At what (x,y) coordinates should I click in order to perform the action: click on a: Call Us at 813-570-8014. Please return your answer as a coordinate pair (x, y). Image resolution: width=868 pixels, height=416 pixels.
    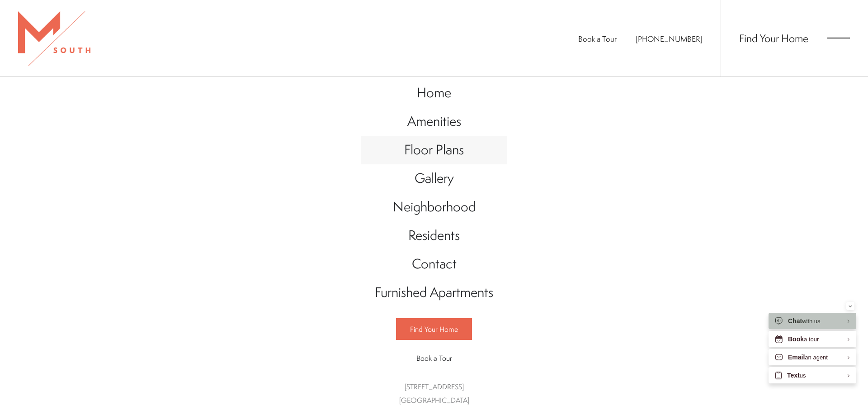
    Looking at the image, I should click on (669, 39).